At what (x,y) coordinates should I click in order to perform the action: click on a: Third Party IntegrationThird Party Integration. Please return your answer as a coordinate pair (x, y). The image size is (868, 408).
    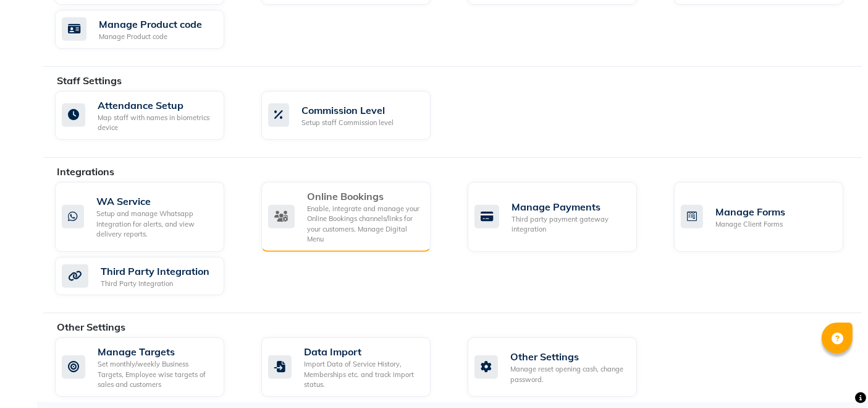
    Looking at the image, I should click on (149, 276).